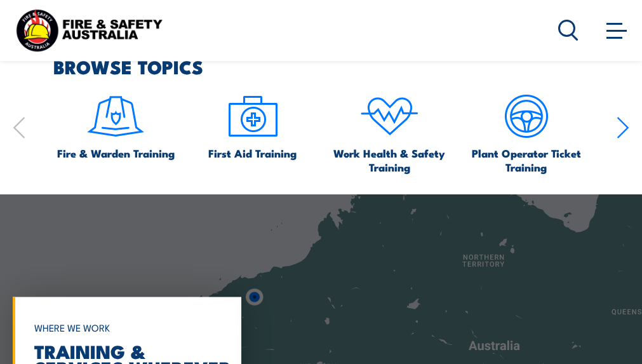 The height and width of the screenshot is (364, 642). Describe the element at coordinates (527, 130) in the screenshot. I see `a: Plant Operator Ticket Training` at that location.